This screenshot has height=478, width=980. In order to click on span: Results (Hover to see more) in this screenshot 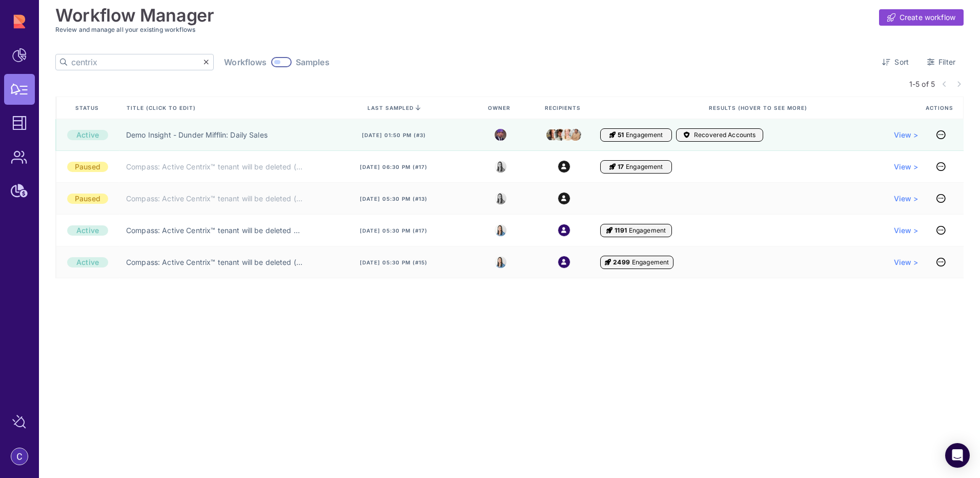, I will do `click(759, 108)`.